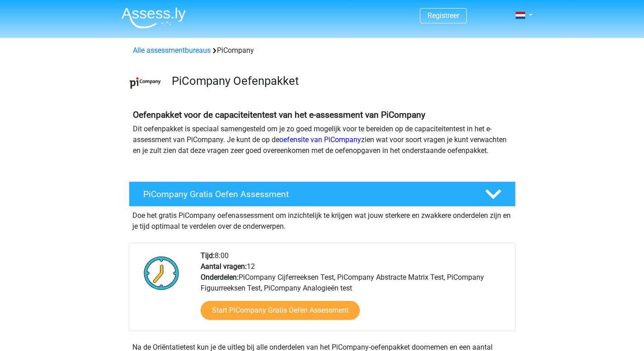  I want to click on img: Assessly, so click(154, 18).